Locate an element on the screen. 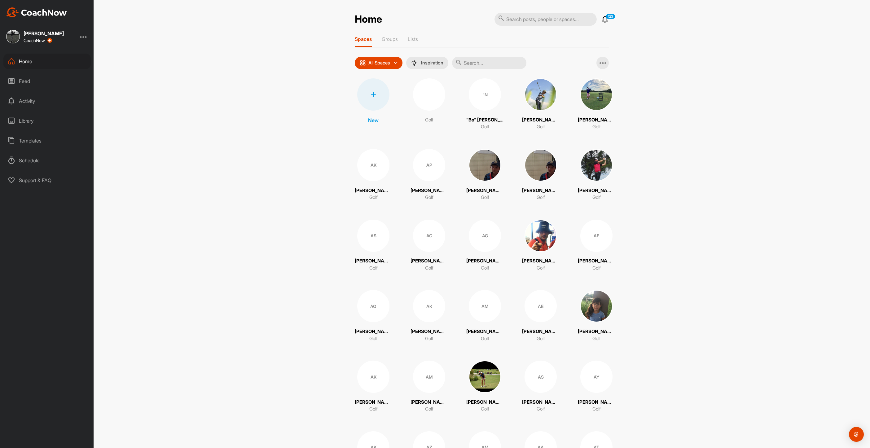 The image size is (870, 448). img: square_6a2c5f456f64983ec7194669b877a3cb.jpg is located at coordinates (596, 94).